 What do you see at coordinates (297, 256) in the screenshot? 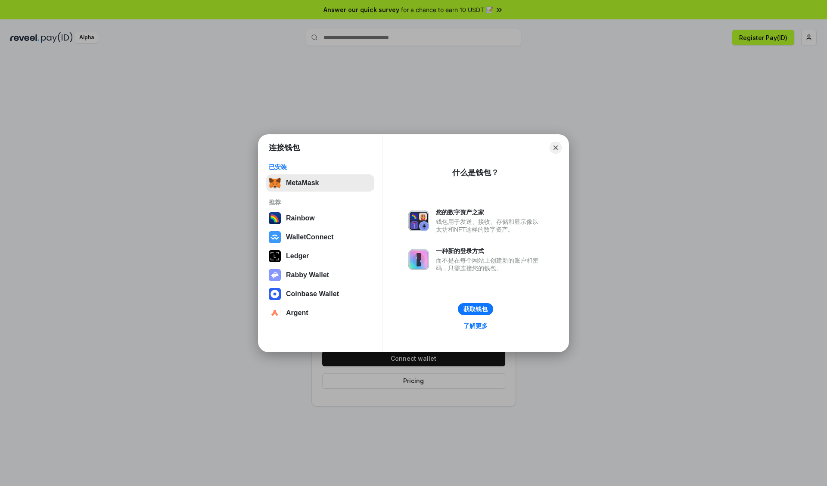
I see `div: Ledger` at bounding box center [297, 256].